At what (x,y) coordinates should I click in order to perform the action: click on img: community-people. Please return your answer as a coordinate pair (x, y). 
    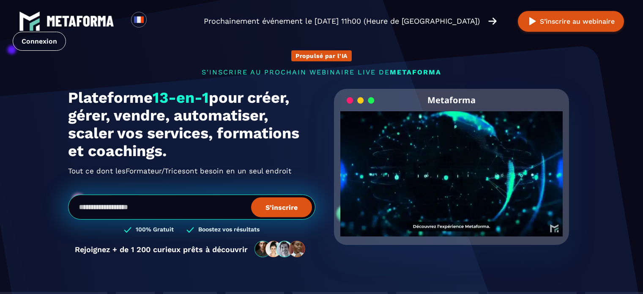
    Looking at the image, I should click on (280, 249).